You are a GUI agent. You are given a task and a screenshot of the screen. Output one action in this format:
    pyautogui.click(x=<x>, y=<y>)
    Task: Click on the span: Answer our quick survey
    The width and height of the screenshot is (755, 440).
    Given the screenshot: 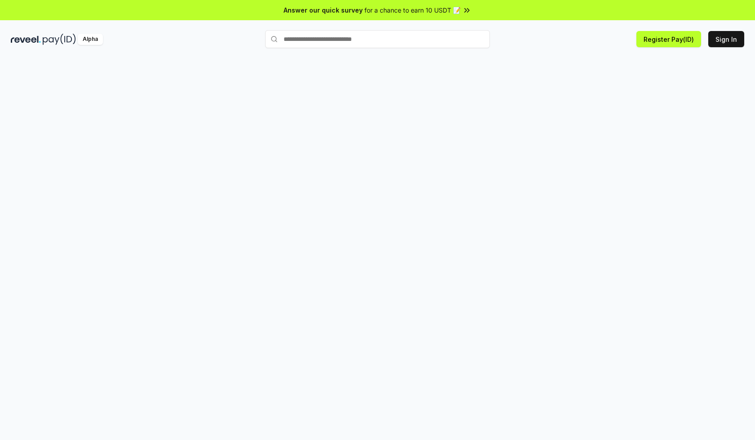 What is the action you would take?
    pyautogui.click(x=323, y=10)
    